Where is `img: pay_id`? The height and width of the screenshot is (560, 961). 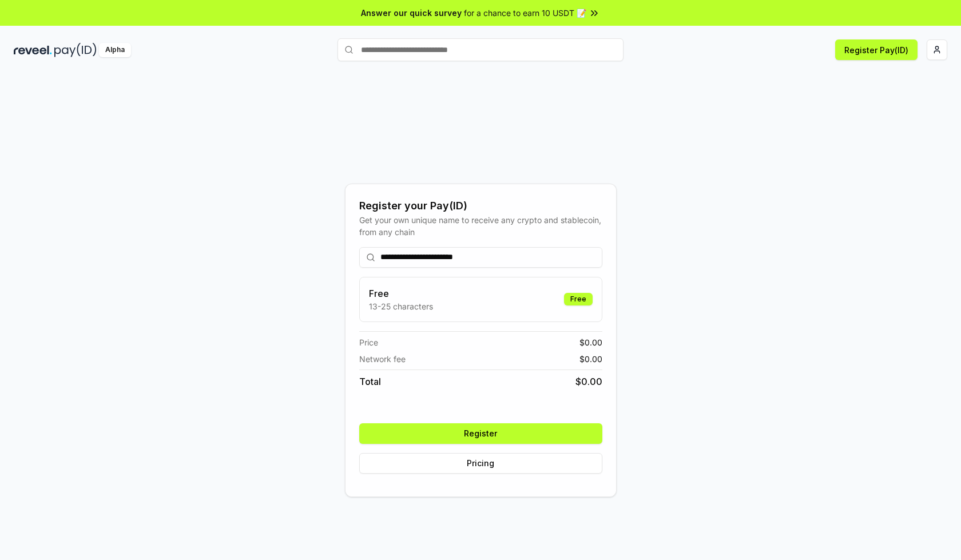 img: pay_id is located at coordinates (76, 50).